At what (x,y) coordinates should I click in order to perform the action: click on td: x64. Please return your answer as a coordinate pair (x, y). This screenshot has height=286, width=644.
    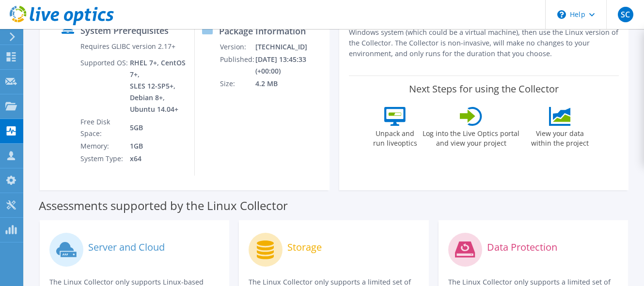
    Looking at the image, I should click on (158, 159).